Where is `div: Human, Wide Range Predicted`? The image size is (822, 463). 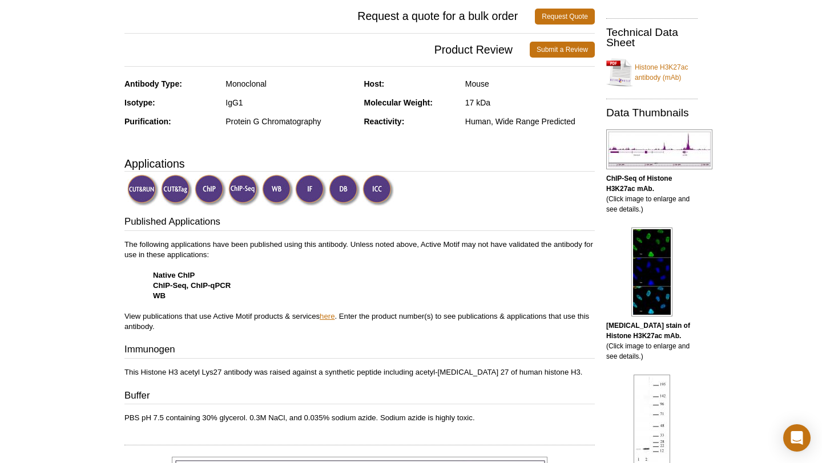 div: Human, Wide Range Predicted is located at coordinates (530, 122).